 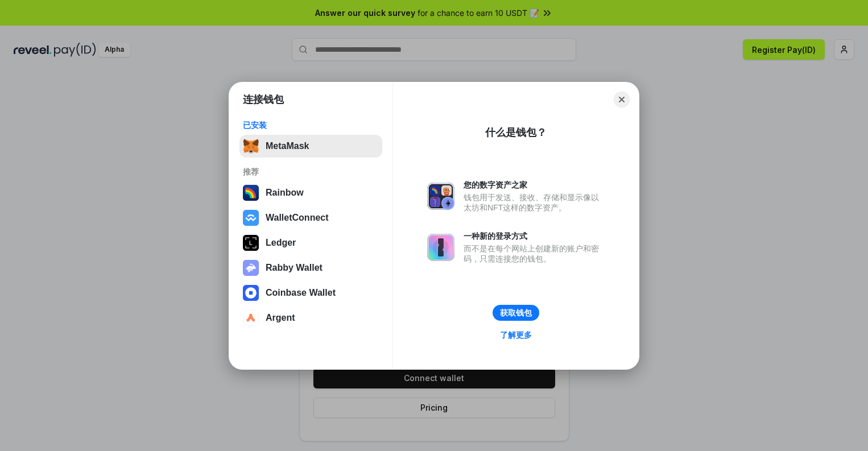 I want to click on div: Ledger, so click(x=281, y=243).